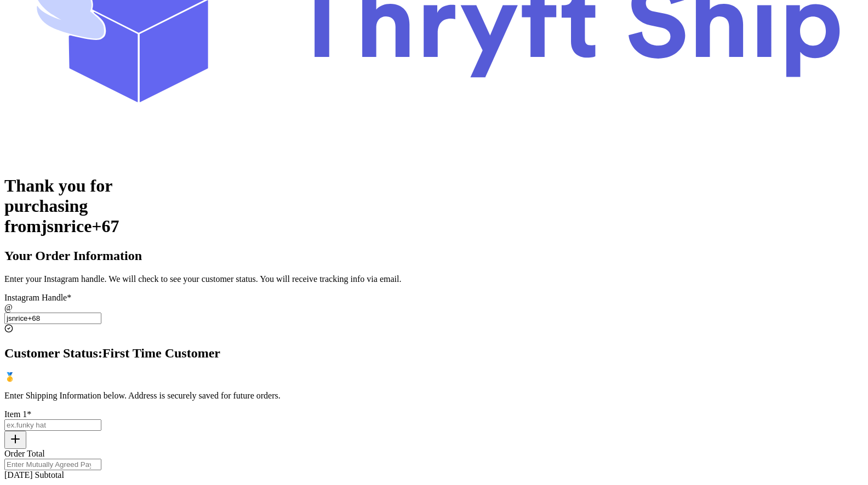 The height and width of the screenshot is (485, 868). I want to click on input: Enter Mutually Agreed Payment, so click(52, 464).